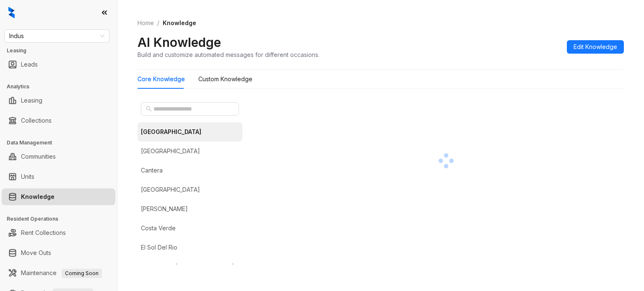 The width and height of the screenshot is (644, 291). I want to click on h3: Leasing, so click(61, 51).